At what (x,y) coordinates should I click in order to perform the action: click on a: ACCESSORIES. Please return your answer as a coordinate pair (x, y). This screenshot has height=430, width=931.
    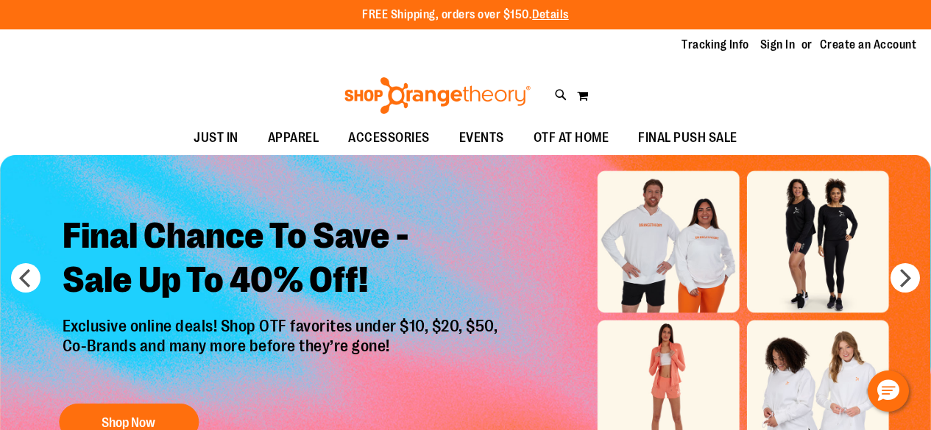
    Looking at the image, I should click on (389, 138).